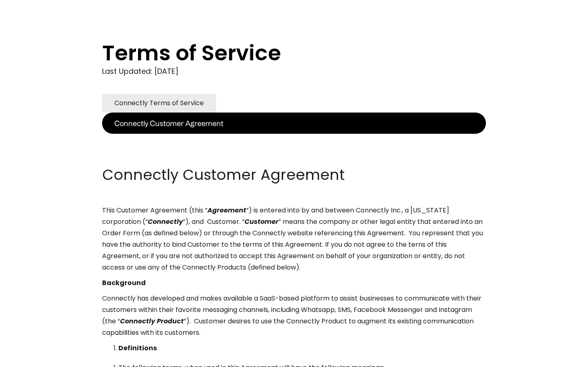  Describe the element at coordinates (262, 222) in the screenshot. I see `em: Customer` at that location.